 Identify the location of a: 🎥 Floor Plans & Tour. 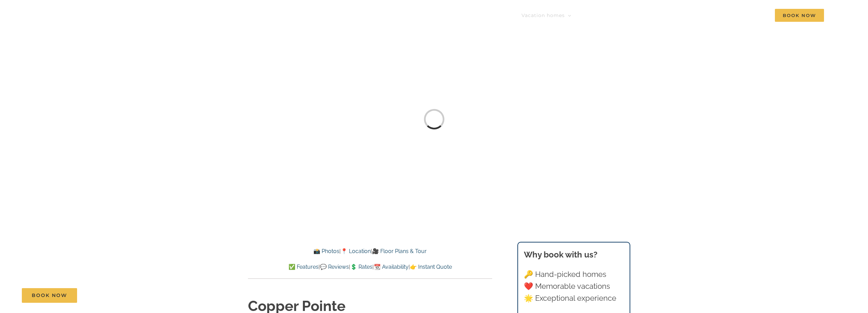
(399, 252).